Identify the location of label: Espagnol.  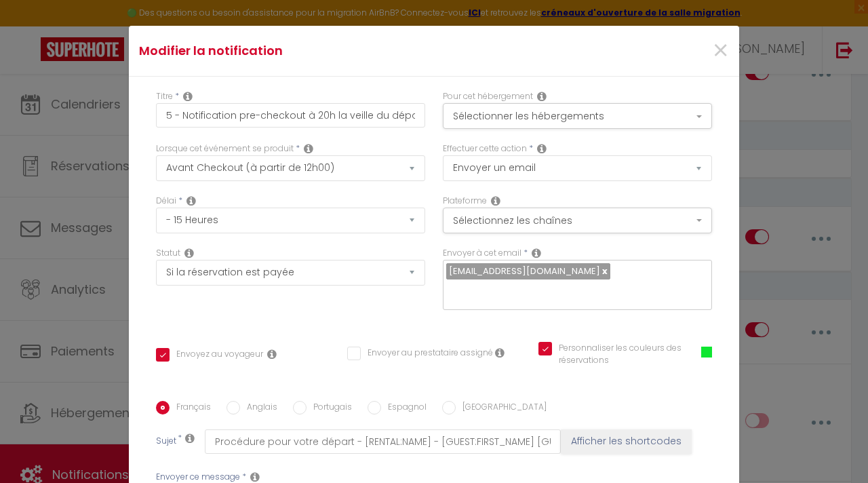
(403, 408).